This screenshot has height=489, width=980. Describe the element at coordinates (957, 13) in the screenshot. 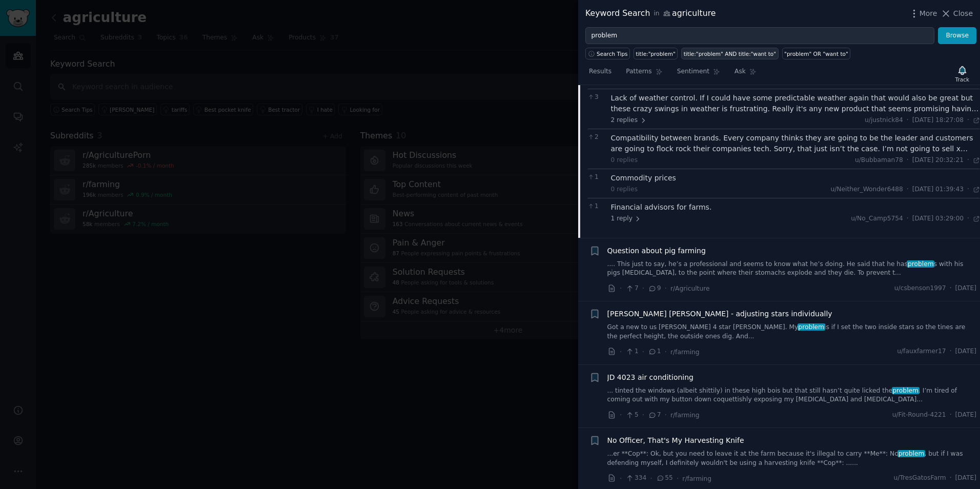

I see `button: Close` at that location.